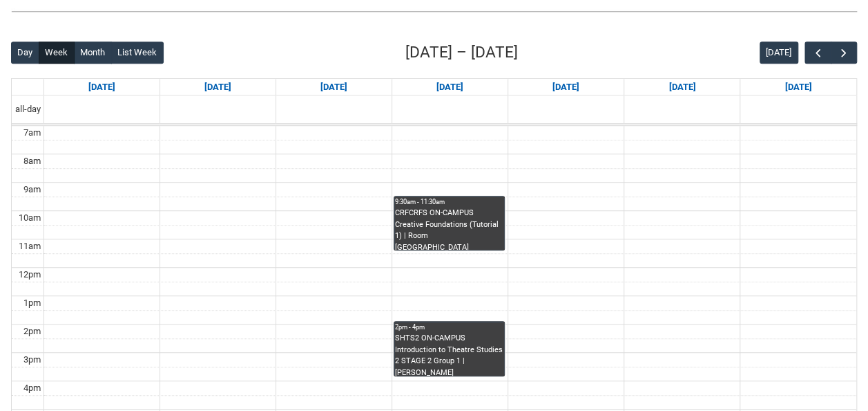 The image size is (868, 411). I want to click on button: Next Week, so click(844, 52).